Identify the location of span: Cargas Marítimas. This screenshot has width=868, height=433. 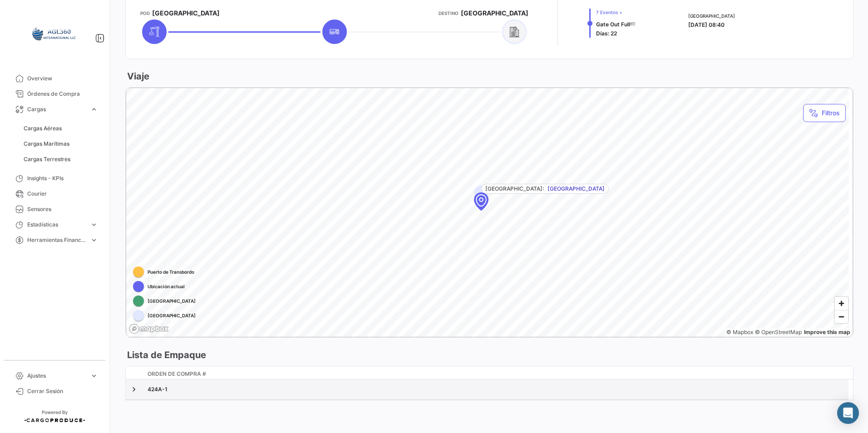
(46, 144).